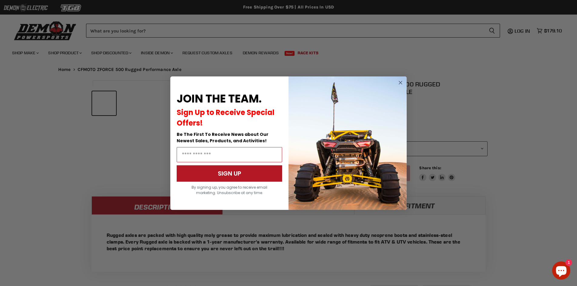  What do you see at coordinates (561, 271) in the screenshot?
I see `inbox-online-store-chat: Shopify online store chat` at bounding box center [561, 271].